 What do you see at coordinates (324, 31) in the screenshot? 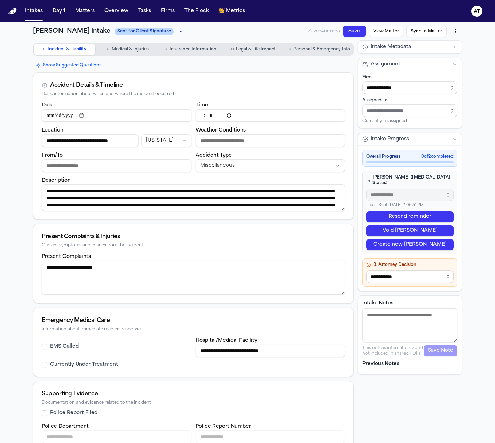
I see `span: Saved 46m ago` at bounding box center [324, 31].